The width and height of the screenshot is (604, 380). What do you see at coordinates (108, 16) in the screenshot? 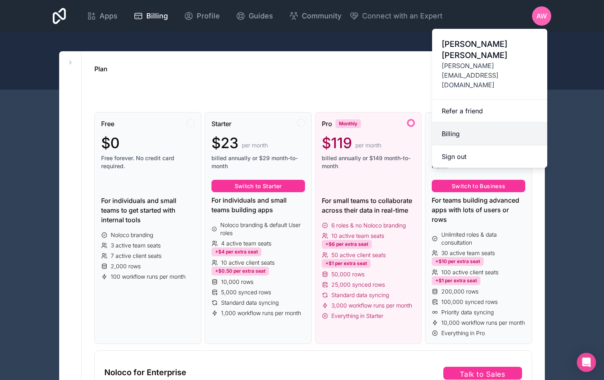
I see `span: Apps` at bounding box center [108, 16].